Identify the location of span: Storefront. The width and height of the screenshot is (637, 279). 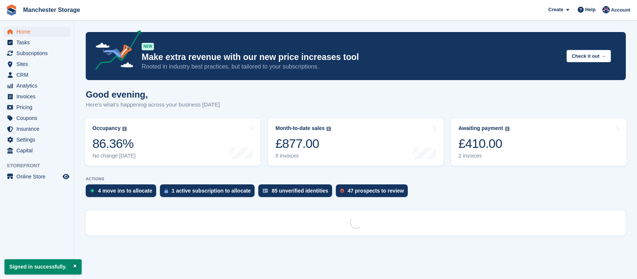
(40, 166).